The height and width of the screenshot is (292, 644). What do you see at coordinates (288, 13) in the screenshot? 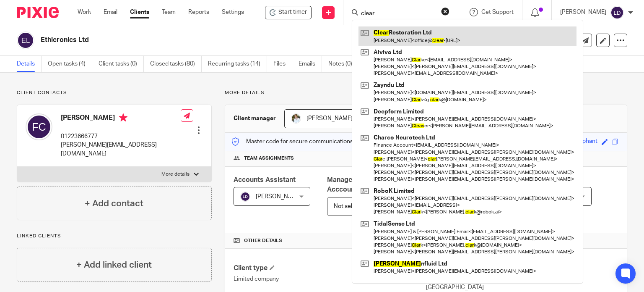
I see `div: Ethicronics Ltd` at bounding box center [288, 13].